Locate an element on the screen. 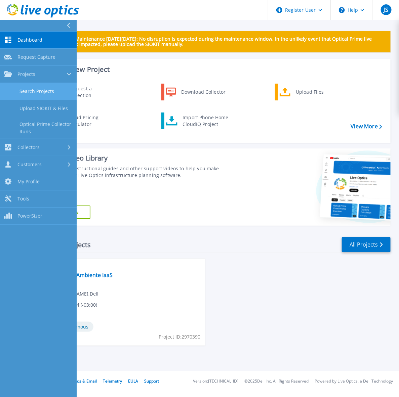 The height and width of the screenshot is (397, 399). a: View More is located at coordinates (366, 126).